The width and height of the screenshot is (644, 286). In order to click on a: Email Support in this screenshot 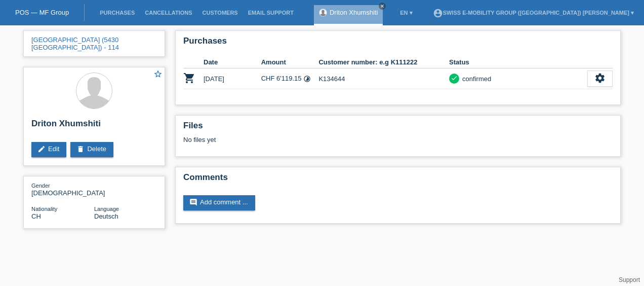, I will do `click(271, 13)`.